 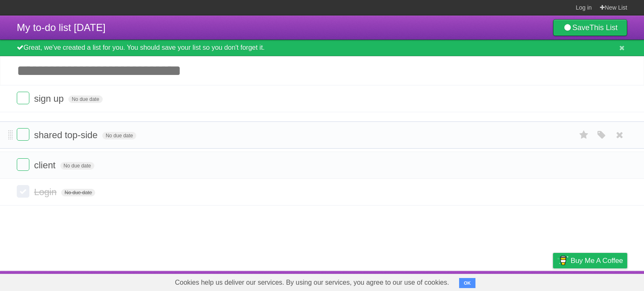 I want to click on span: Cookies help us deliver our services. By using our services, you agree to our use of cookies., so click(x=312, y=283).